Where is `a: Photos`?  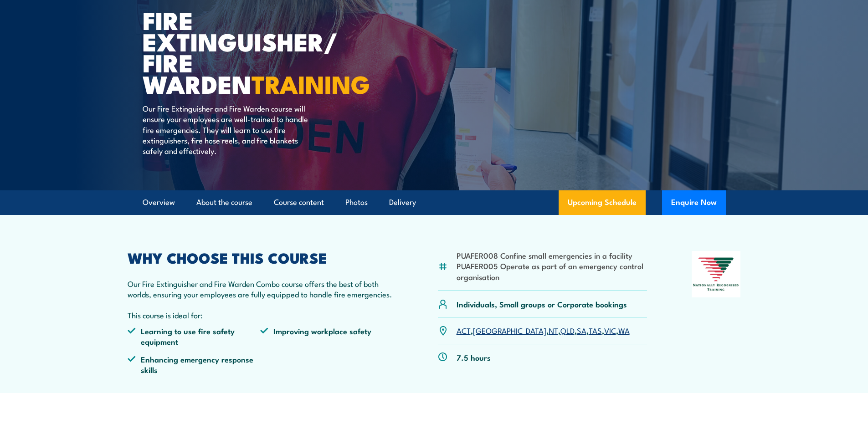 a: Photos is located at coordinates (357, 202).